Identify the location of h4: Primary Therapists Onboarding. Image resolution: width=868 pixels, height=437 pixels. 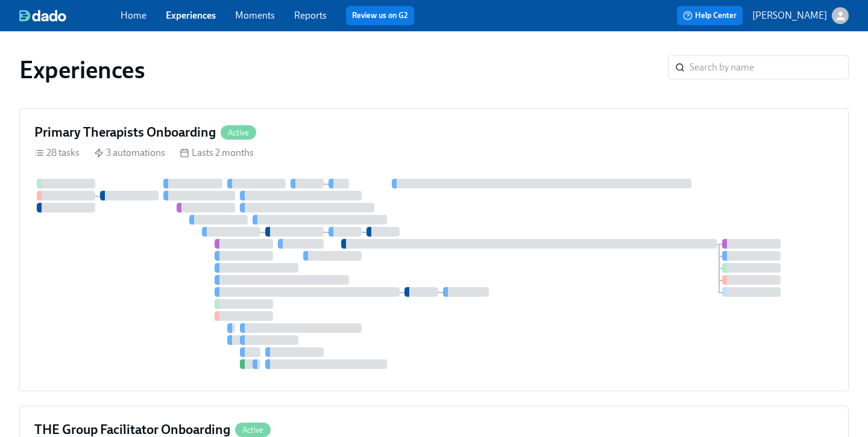
(125, 132).